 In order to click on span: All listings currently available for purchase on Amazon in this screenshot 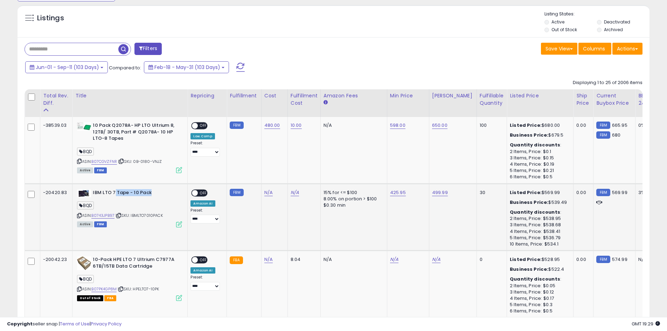, I will do `click(85, 224)`.